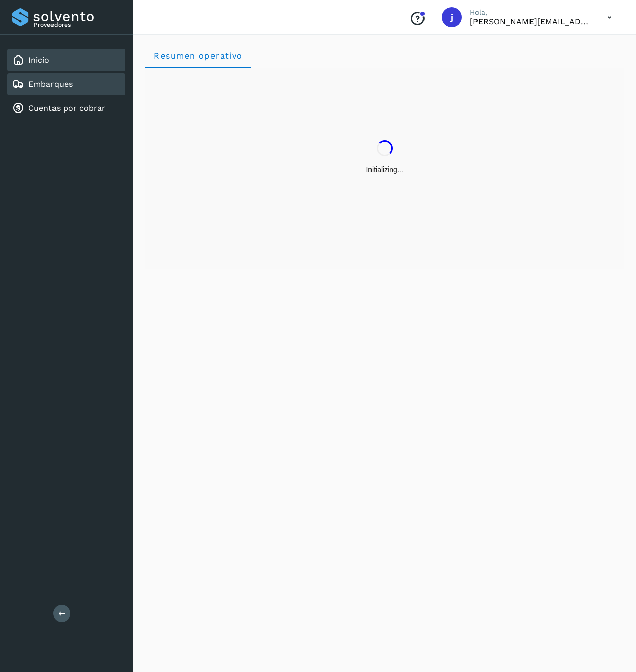 The height and width of the screenshot is (672, 636). What do you see at coordinates (66, 60) in the screenshot?
I see `div: Inicio` at bounding box center [66, 60].